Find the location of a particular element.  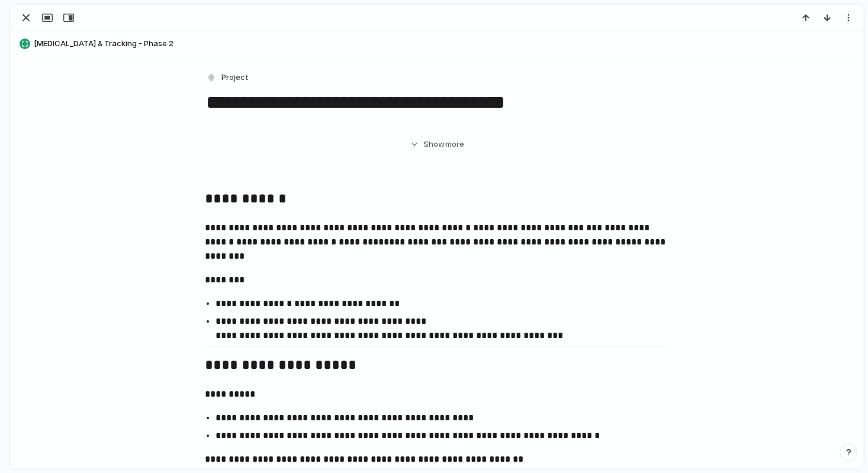

span: Show is located at coordinates (434, 145).